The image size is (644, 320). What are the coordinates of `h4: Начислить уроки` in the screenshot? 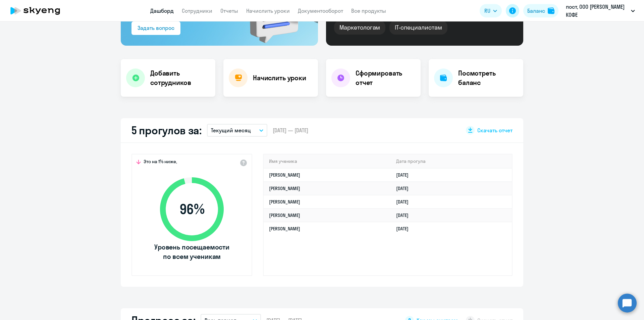 It's located at (279, 78).